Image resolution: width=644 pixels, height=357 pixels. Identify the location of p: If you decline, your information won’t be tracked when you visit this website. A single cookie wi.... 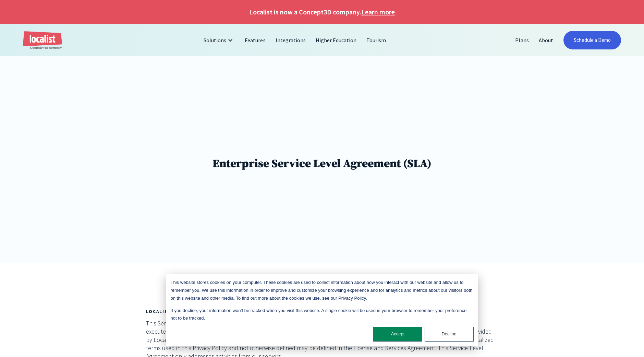
(322, 314).